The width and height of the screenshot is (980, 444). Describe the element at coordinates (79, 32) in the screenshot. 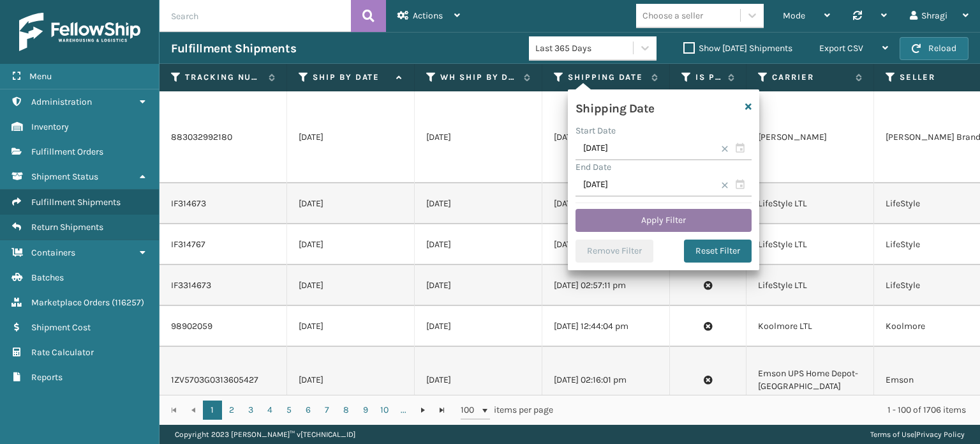

I see `img: logo` at that location.